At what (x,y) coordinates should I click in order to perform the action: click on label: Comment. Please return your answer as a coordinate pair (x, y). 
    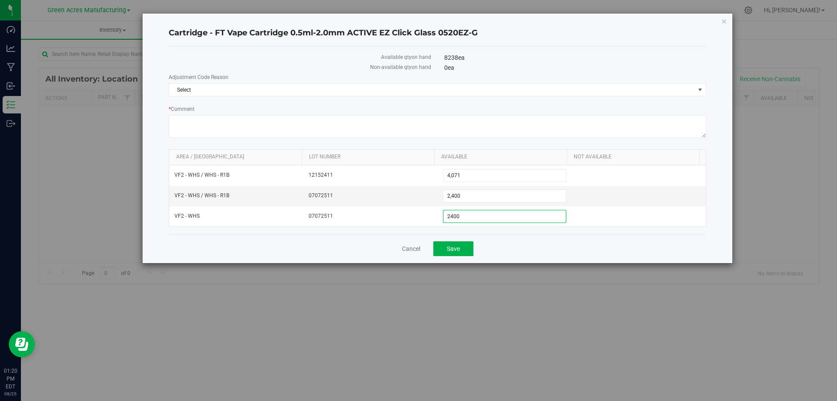
    Looking at the image, I should click on (437, 109).